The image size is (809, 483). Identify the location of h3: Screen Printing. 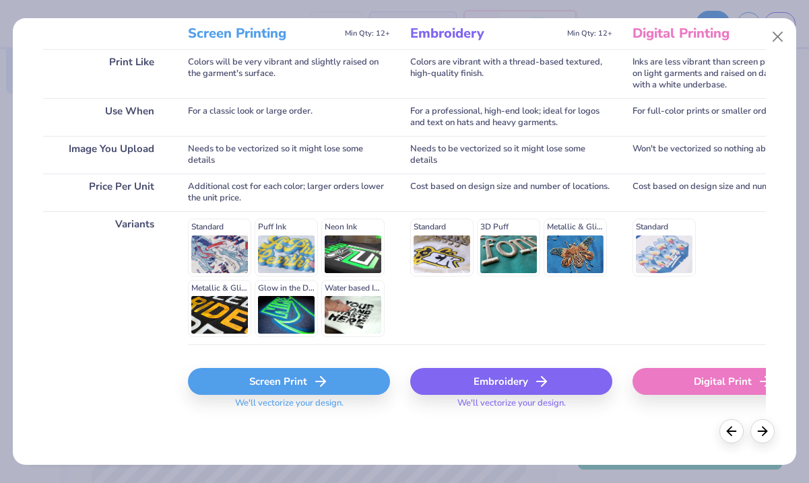
(263, 34).